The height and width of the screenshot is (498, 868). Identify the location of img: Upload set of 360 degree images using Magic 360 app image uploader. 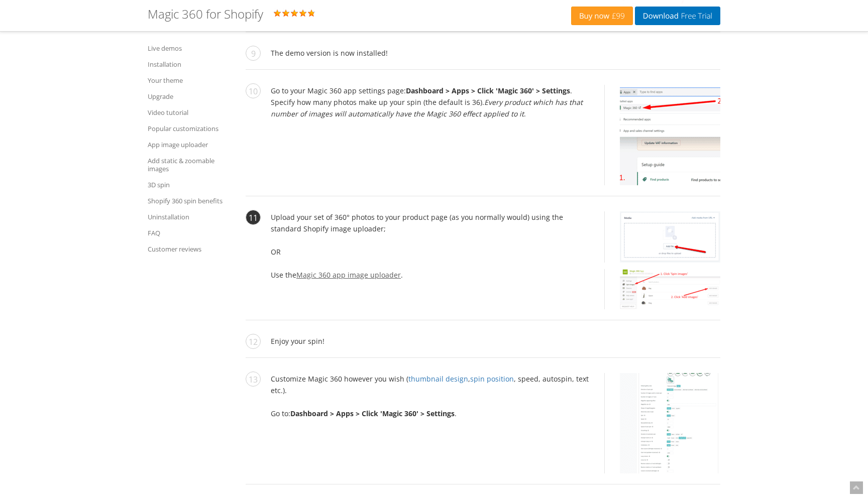
(670, 289).